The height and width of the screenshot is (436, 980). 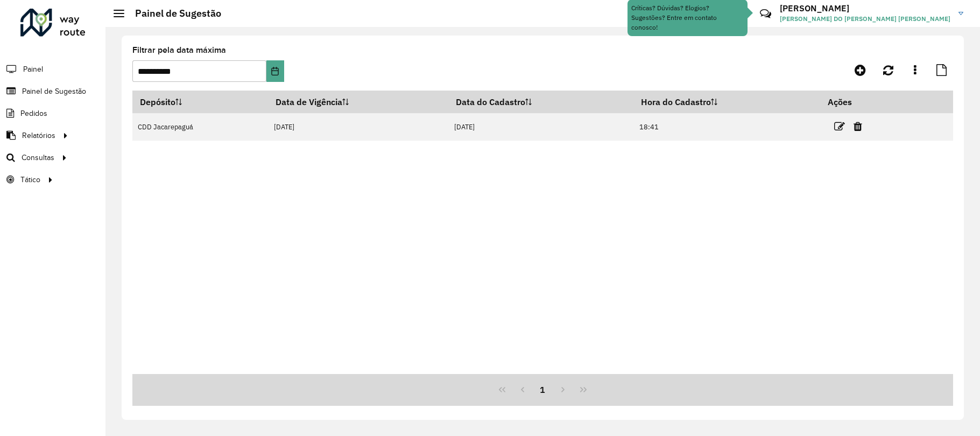 I want to click on th: Ações, so click(x=853, y=102).